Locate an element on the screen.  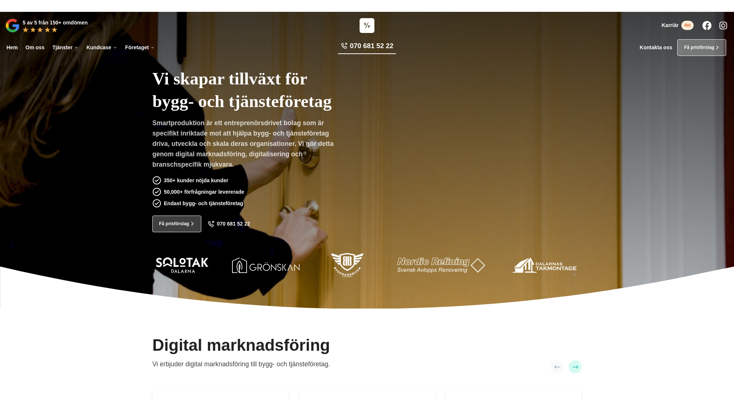
a: Om oss is located at coordinates (35, 47).